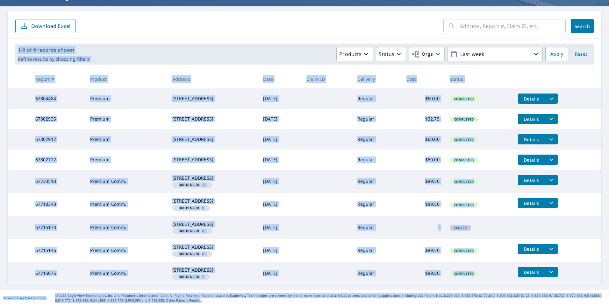 The height and width of the screenshot is (306, 609). I want to click on span: 1, so click(191, 208).